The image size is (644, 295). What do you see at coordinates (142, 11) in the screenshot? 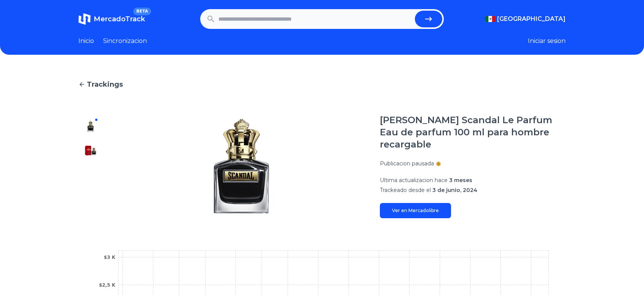
I see `span: BETA` at bounding box center [142, 11].